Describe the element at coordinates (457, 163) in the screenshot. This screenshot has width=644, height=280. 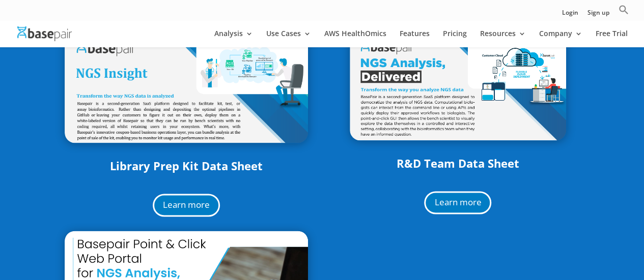
I see `a: R&D Team Data Sheet` at that location.